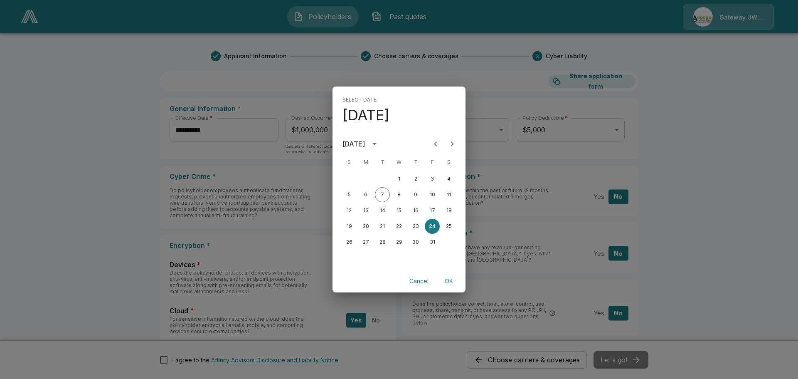  What do you see at coordinates (449, 210) in the screenshot?
I see `button: 18` at bounding box center [449, 210].